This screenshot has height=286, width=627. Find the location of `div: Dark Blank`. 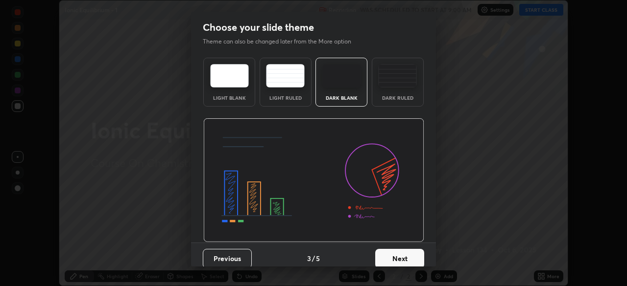

div: Dark Blank is located at coordinates (341, 98).